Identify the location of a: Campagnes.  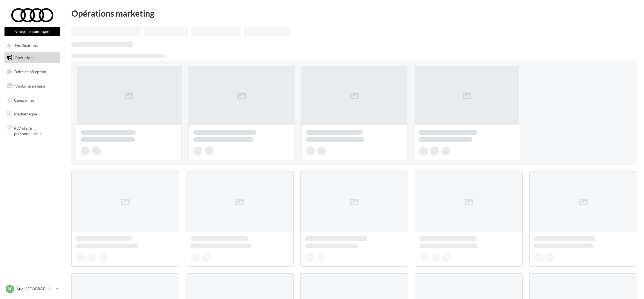
(32, 100).